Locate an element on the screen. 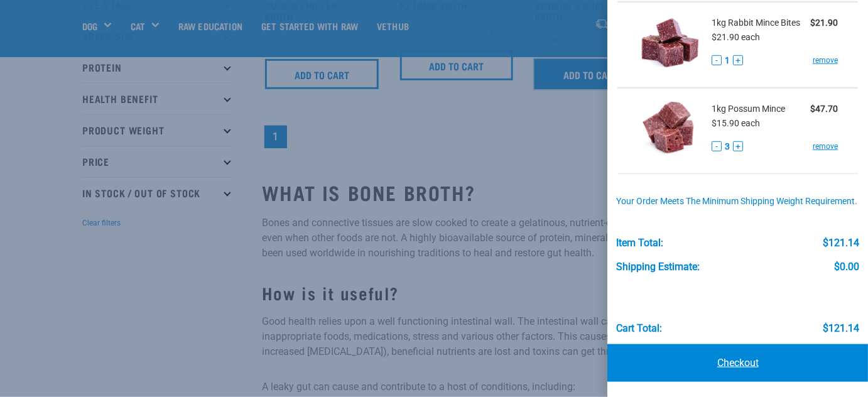  div: Item Total: is located at coordinates (640, 243).